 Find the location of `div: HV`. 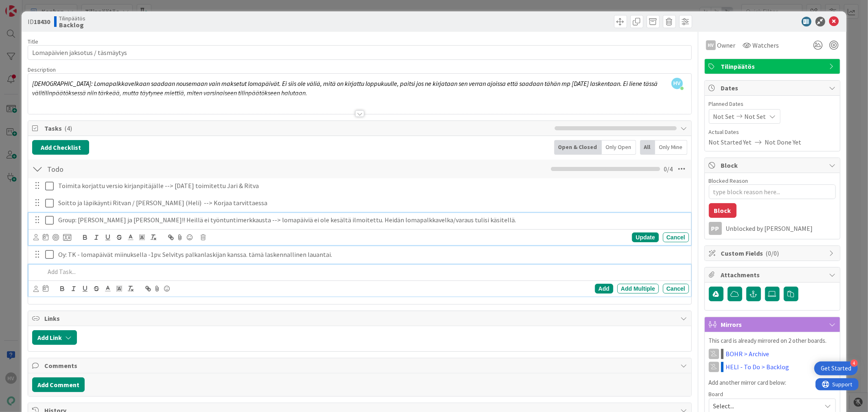

div: HV is located at coordinates (711, 45).